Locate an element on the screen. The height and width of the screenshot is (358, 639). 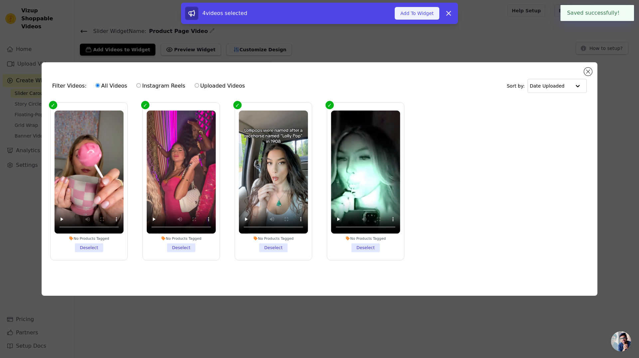
div: Sort by: is located at coordinates (547, 86).